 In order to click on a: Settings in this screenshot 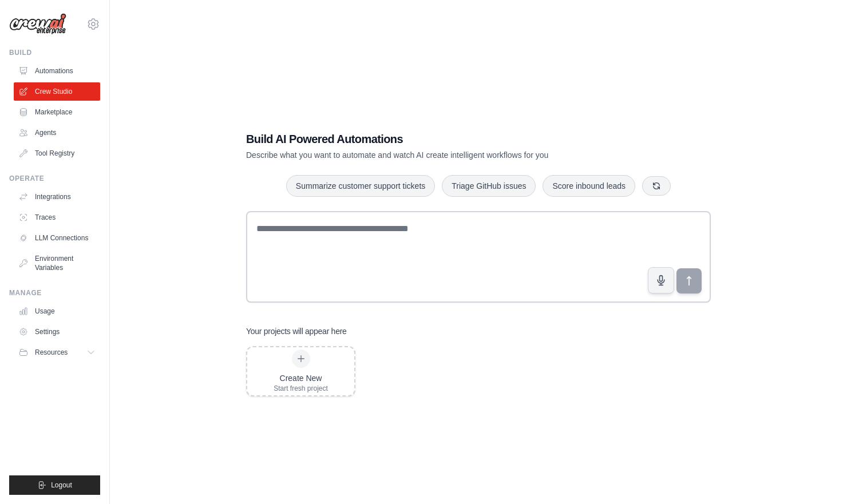, I will do `click(56, 332)`.